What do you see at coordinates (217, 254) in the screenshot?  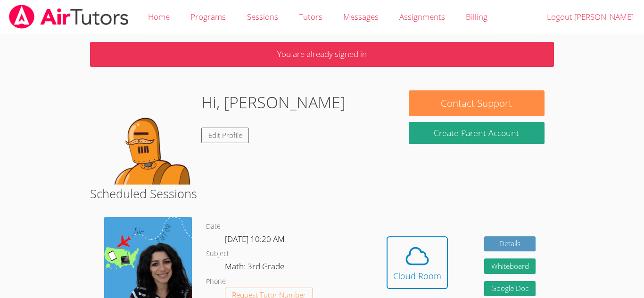 I see `dt: Subject` at bounding box center [217, 254].